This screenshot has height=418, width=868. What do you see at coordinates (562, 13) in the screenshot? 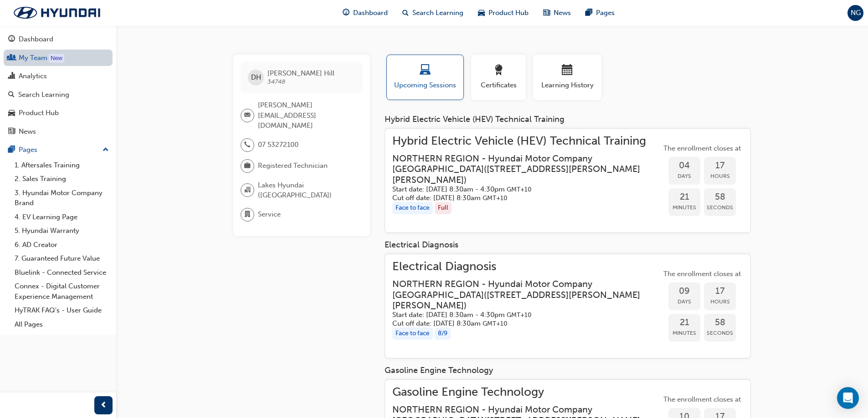
I see `span: News` at bounding box center [562, 13].